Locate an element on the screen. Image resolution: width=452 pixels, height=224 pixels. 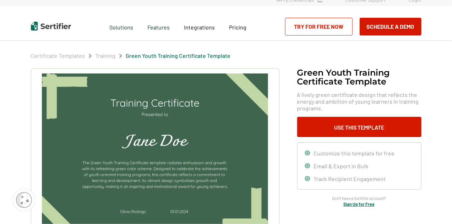
img: Sertifier | Digital Credentialing Platform is located at coordinates (51, 26).